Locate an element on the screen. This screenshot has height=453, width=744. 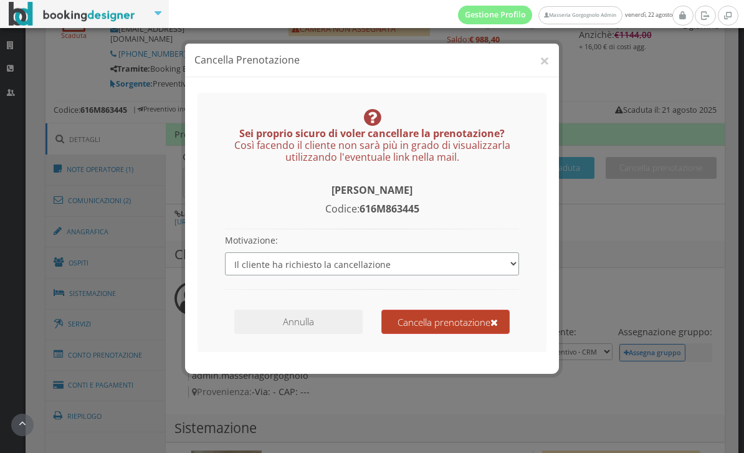
select: Seleziona una motivazione is located at coordinates (372, 264).